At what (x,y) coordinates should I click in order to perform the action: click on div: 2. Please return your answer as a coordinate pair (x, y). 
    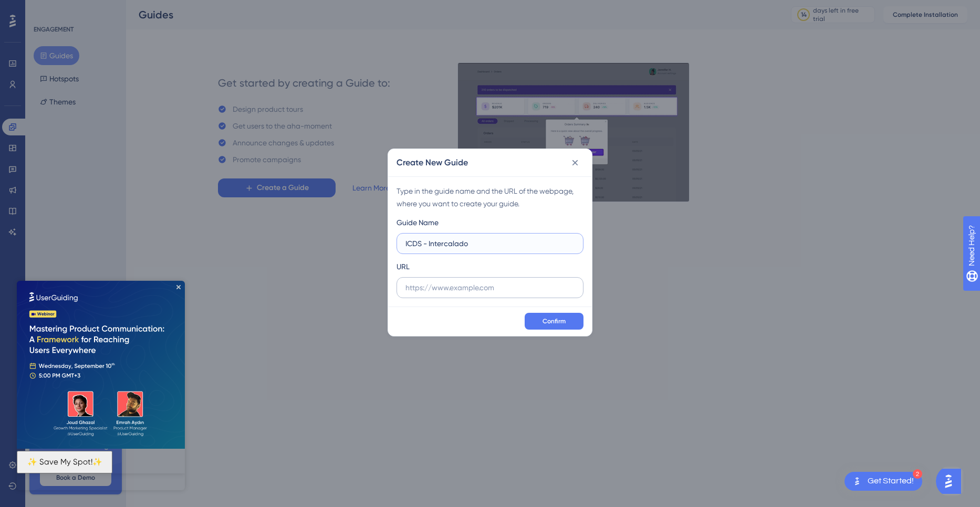
    Looking at the image, I should click on (918, 474).